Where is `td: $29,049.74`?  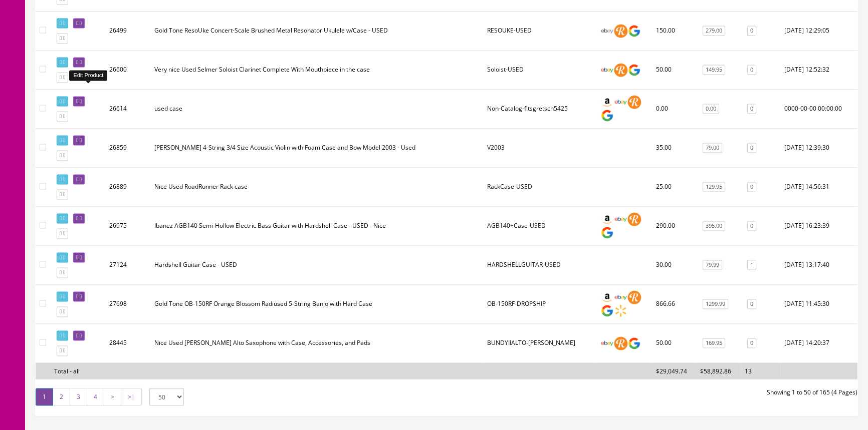
td: $29,049.74 is located at coordinates (674, 371).